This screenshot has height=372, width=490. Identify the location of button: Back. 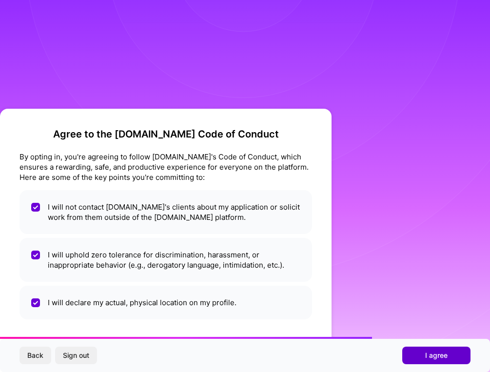
(35, 356).